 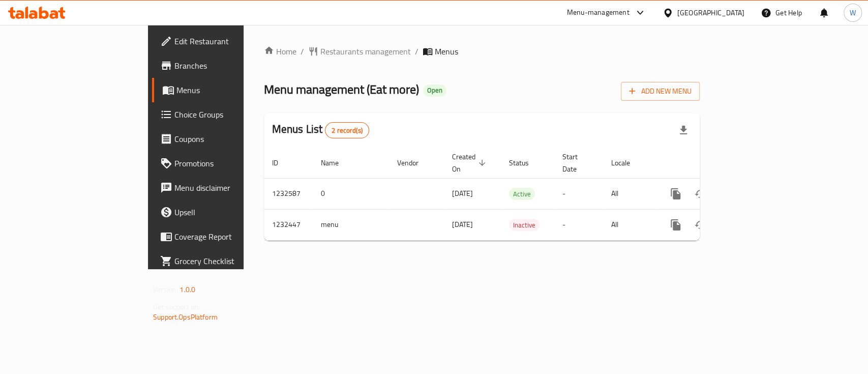 What do you see at coordinates (359, 52) in the screenshot?
I see `a: Restaurants management` at bounding box center [359, 52].